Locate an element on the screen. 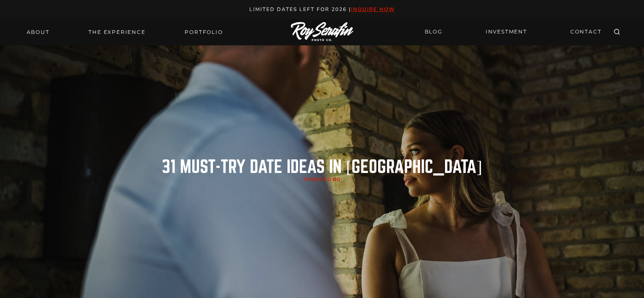  p: Limited Dates LEft for 2026 | is located at coordinates (322, 9).